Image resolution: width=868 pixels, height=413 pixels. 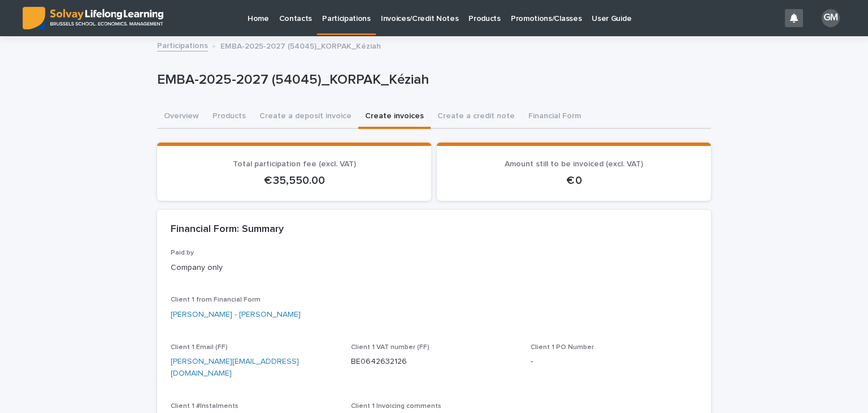 What do you see at coordinates (229, 117) in the screenshot?
I see `button: Products` at bounding box center [229, 117].